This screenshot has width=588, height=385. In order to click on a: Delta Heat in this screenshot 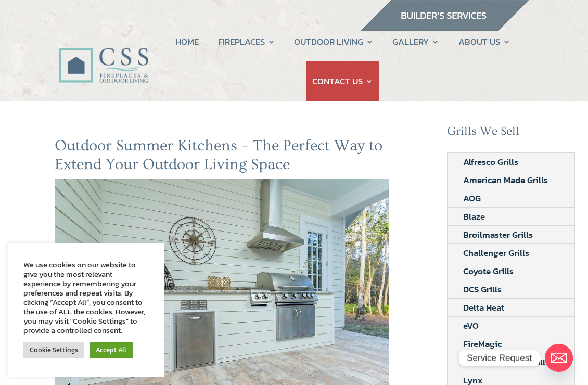, I will do `click(484, 307)`.